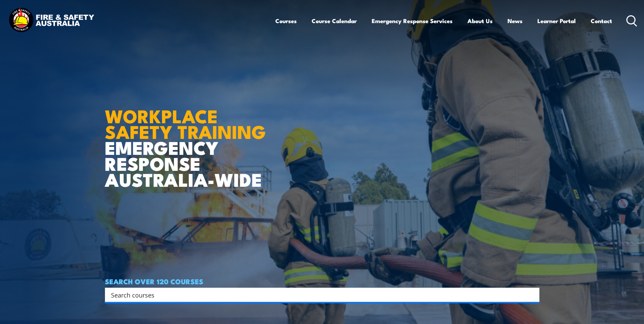 This screenshot has width=644, height=324. Describe the element at coordinates (515, 21) in the screenshot. I see `a: News` at that location.